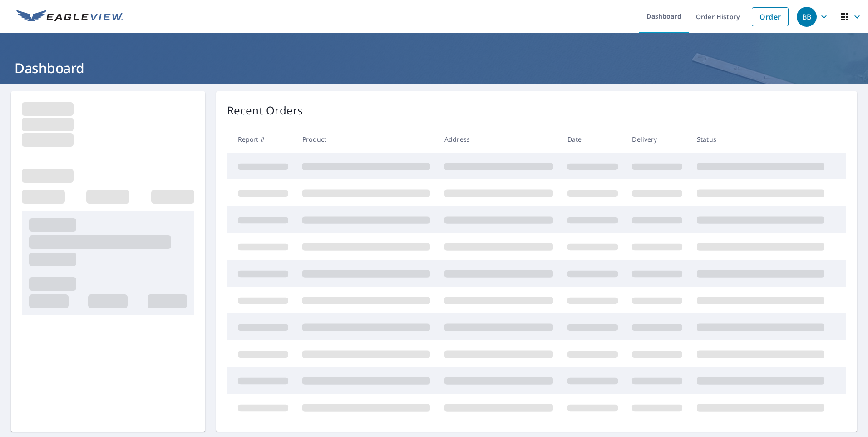 The width and height of the screenshot is (868, 437). What do you see at coordinates (498, 139) in the screenshot?
I see `th: Address` at bounding box center [498, 139].